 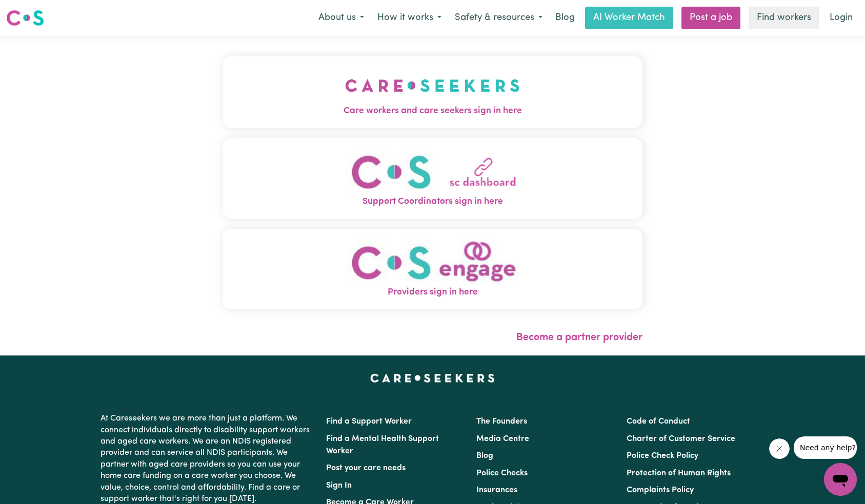 What do you see at coordinates (341, 18) in the screenshot?
I see `button: About us` at bounding box center [341, 18].